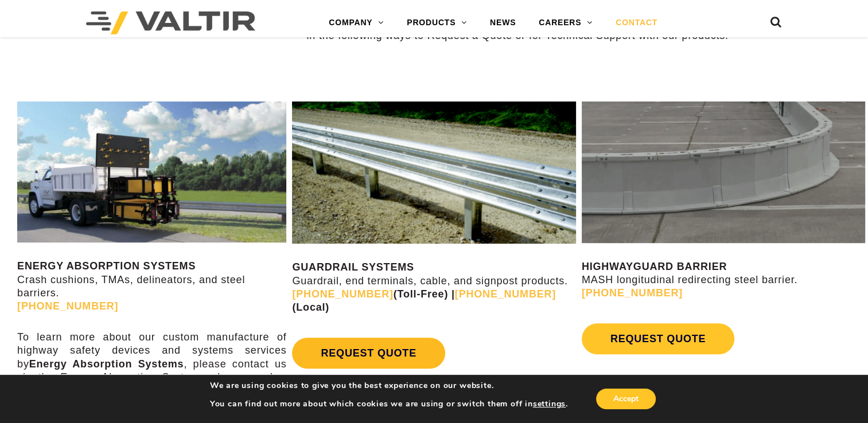 This screenshot has width=868, height=423. I want to click on a: PRODUCTS, so click(437, 23).